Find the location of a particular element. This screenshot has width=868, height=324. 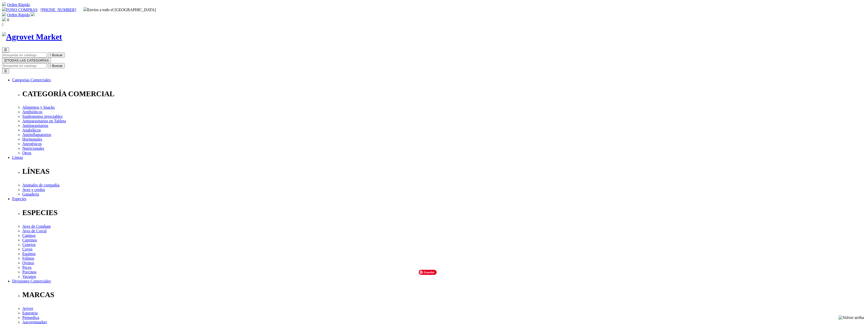

a: Alimentos y Snacks is located at coordinates (39, 107).